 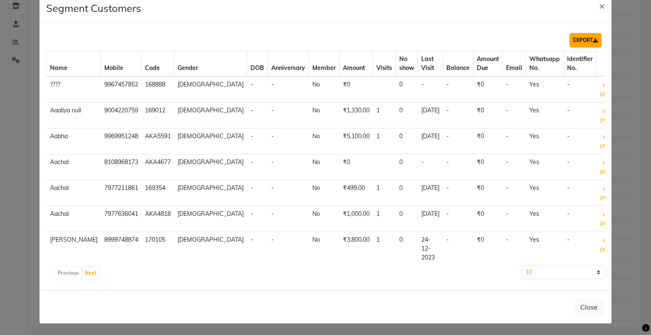 I want to click on td: 168888, so click(x=158, y=89).